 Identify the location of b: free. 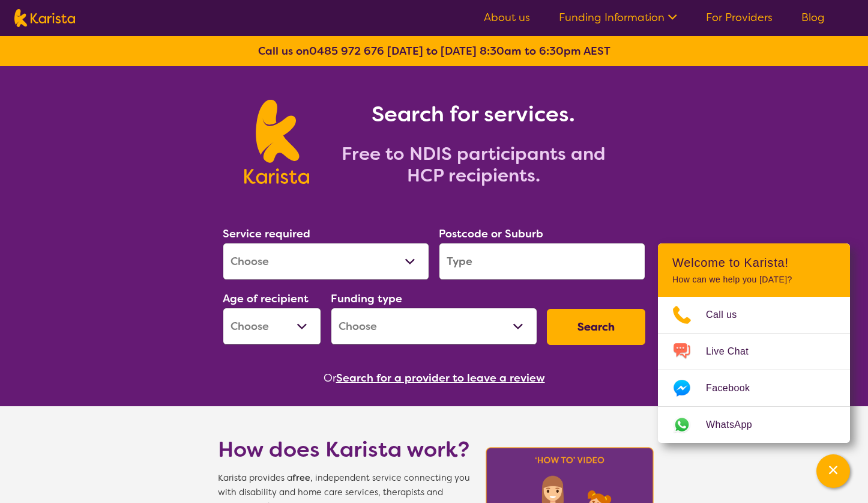
(302, 478).